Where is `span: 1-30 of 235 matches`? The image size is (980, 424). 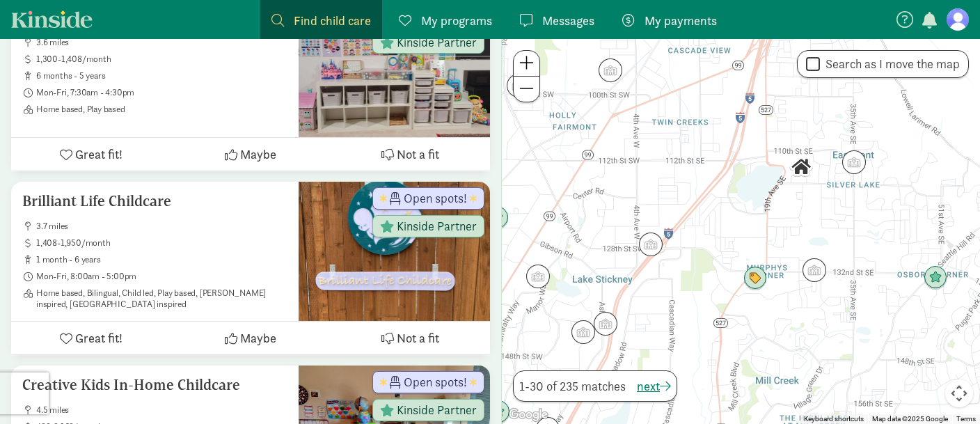 span: 1-30 of 235 matches is located at coordinates (572, 386).